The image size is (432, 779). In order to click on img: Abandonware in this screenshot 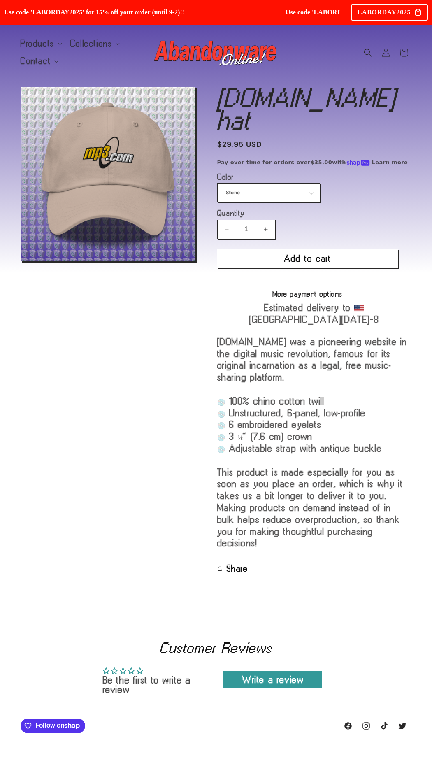, I will do `click(216, 53)`.